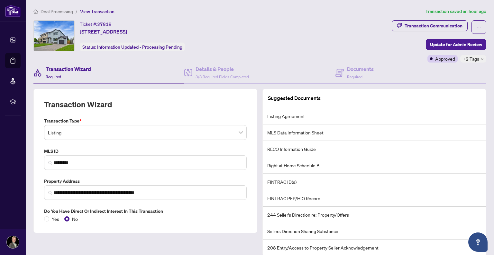  I want to click on li: FINTRAC PEP/HIO Record, so click(375, 198).